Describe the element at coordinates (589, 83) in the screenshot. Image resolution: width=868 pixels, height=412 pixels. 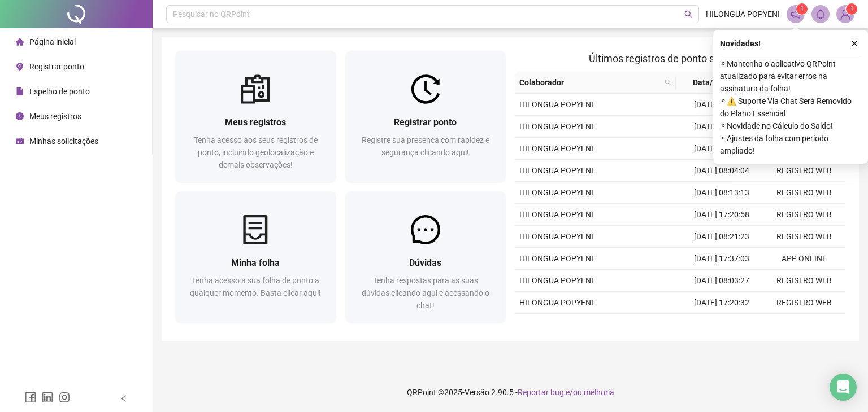
I see `span: Colaborador` at that location.